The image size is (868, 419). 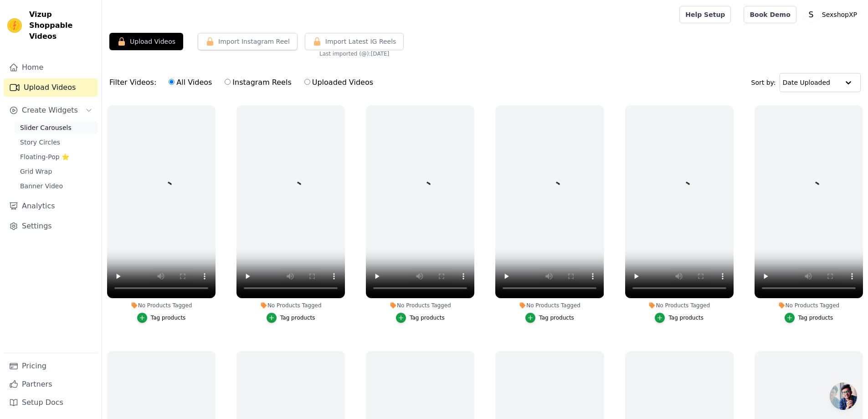 I want to click on a: Home, so click(x=50, y=68).